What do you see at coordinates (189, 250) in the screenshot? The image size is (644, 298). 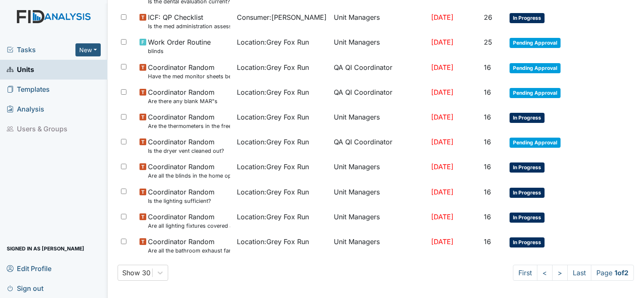 I see `small: Are all the bathroom exhaust fan covers clean and dust free?` at bounding box center [189, 250].